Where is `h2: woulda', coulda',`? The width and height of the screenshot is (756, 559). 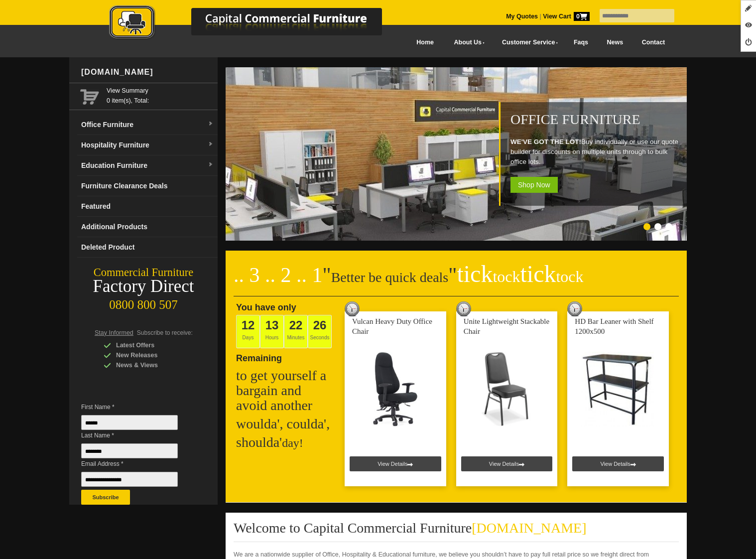 h2: woulda', coulda', is located at coordinates (286, 424).